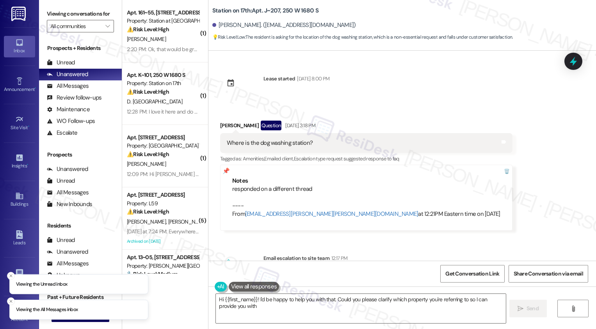  Describe the element at coordinates (152, 274) in the screenshot. I see `strong: 🔧 Risk Level: Medium` at that location.